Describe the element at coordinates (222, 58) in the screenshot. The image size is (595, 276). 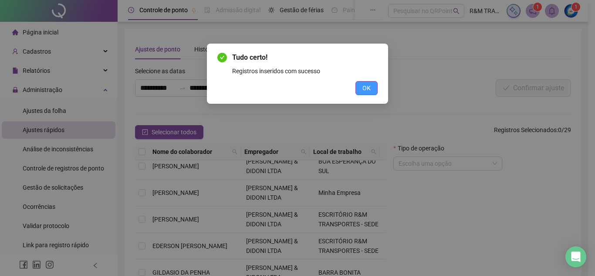
I see `span: check-circle` at that location.